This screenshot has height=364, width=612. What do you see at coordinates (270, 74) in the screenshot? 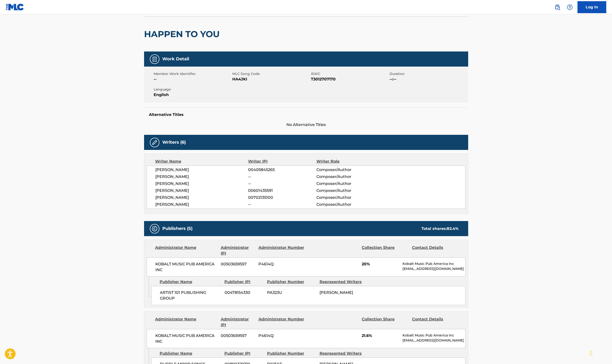
I see `span: MLC Song Code` at bounding box center [270, 74].